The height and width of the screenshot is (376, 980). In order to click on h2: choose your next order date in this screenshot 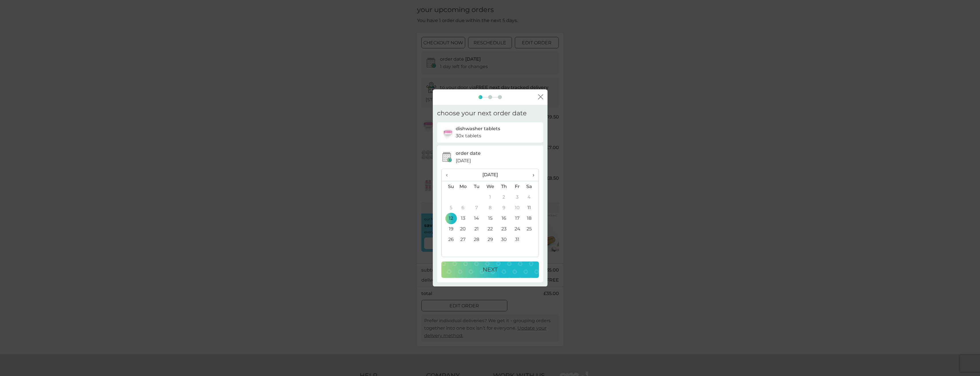, I will do `click(482, 113)`.